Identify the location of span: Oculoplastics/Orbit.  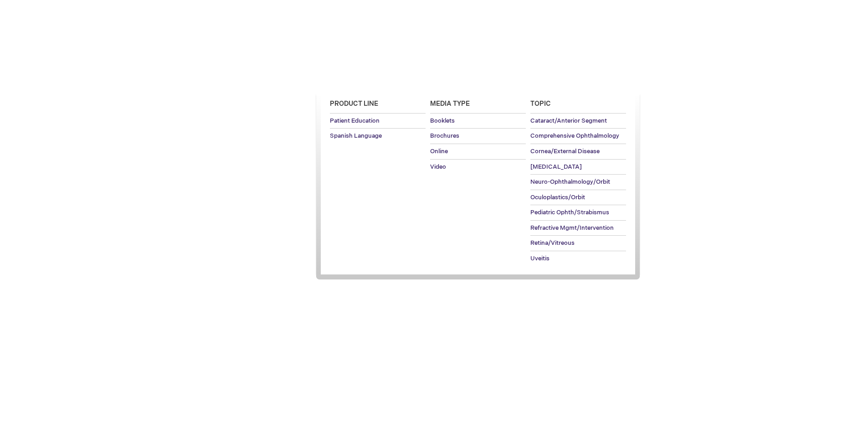
(558, 198).